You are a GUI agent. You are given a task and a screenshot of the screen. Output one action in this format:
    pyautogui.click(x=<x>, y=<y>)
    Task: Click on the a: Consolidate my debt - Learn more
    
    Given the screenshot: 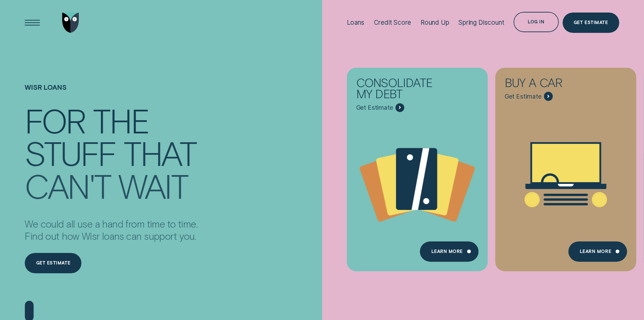 What is the action you would take?
    pyautogui.click(x=417, y=166)
    